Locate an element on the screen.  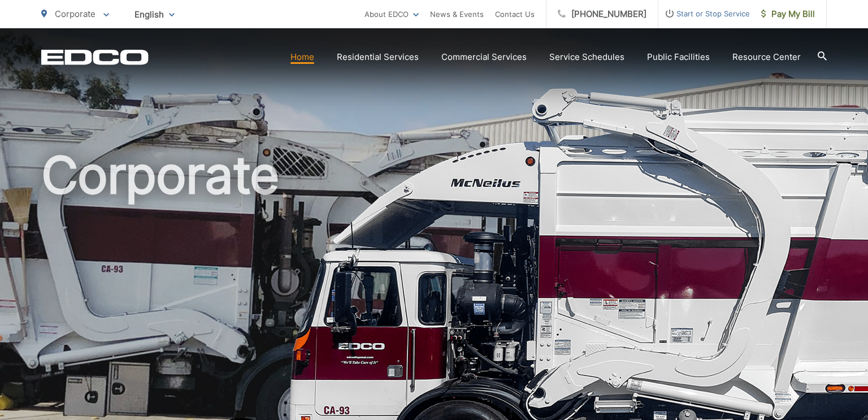
a: EDCD logo. Return to the homepage. is located at coordinates (95, 57).